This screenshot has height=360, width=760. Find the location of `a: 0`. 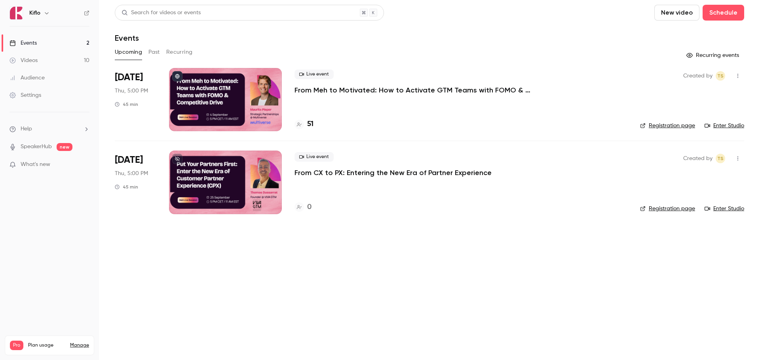

a: 0 is located at coordinates (303, 207).